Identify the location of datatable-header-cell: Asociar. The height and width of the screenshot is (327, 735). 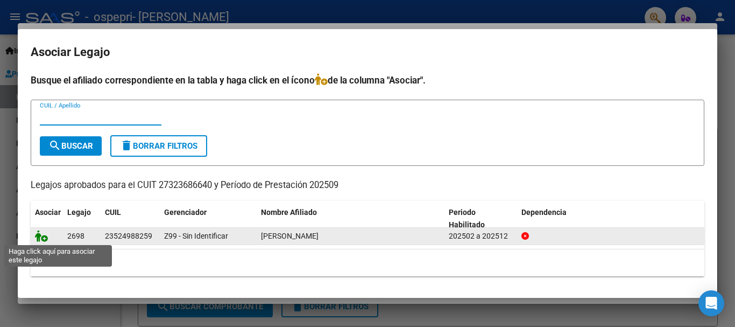
(47, 218).